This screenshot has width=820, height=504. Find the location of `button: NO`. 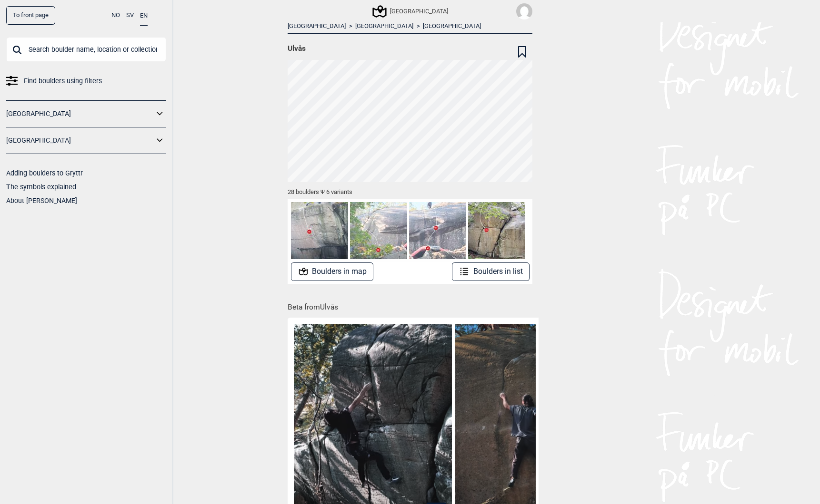

button: NO is located at coordinates (116, 15).